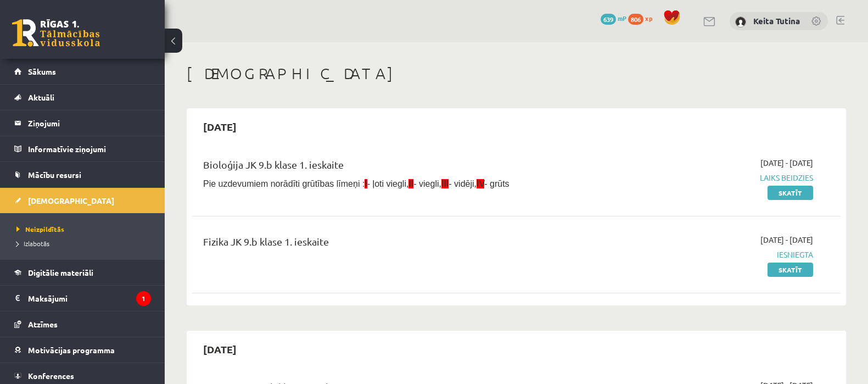  Describe the element at coordinates (481, 183) in the screenshot. I see `span: IV` at that location.